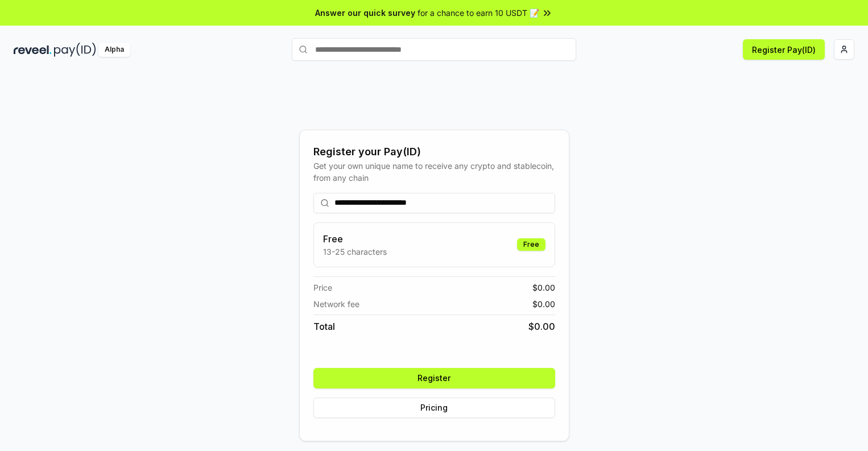  What do you see at coordinates (531, 245) in the screenshot?
I see `div: Free` at bounding box center [531, 245].